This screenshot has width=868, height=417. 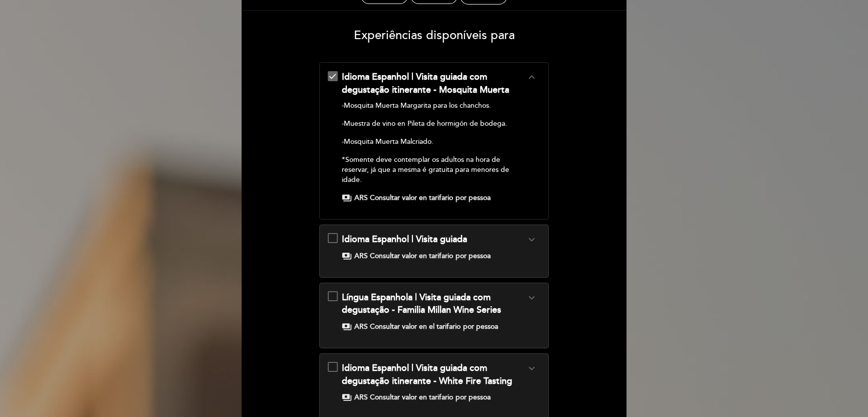 I want to click on p: -Mosquita Muerta Malcriado., so click(x=433, y=142).